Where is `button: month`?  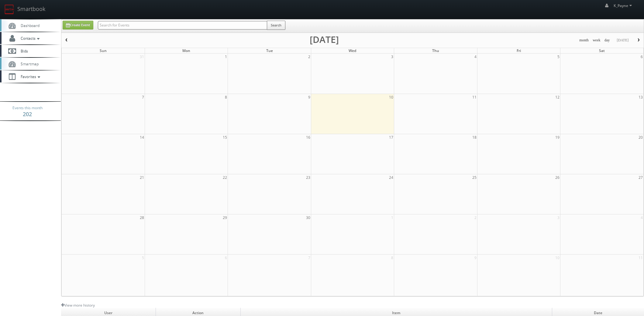
button: month is located at coordinates (584, 40).